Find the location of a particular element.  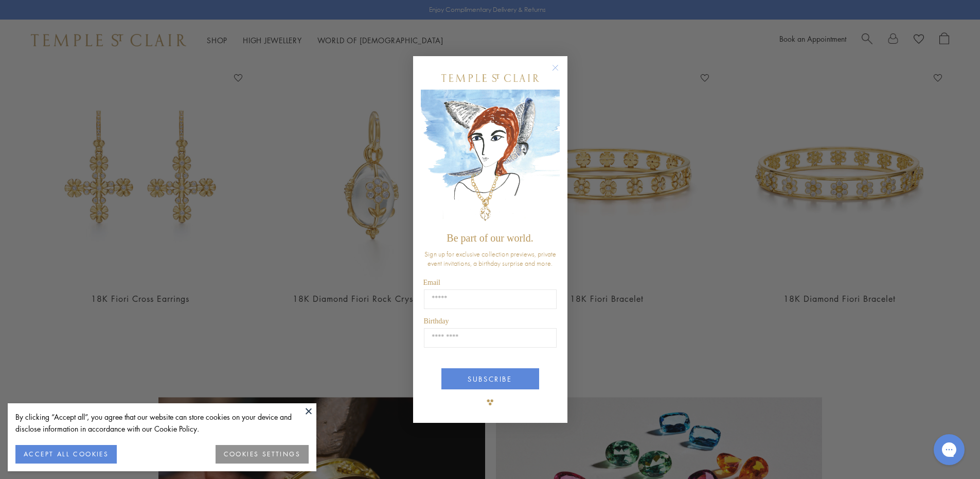

div: By clicking “Accept all”, you agree that our website can store cookies on your device and disclos... is located at coordinates (162, 423).